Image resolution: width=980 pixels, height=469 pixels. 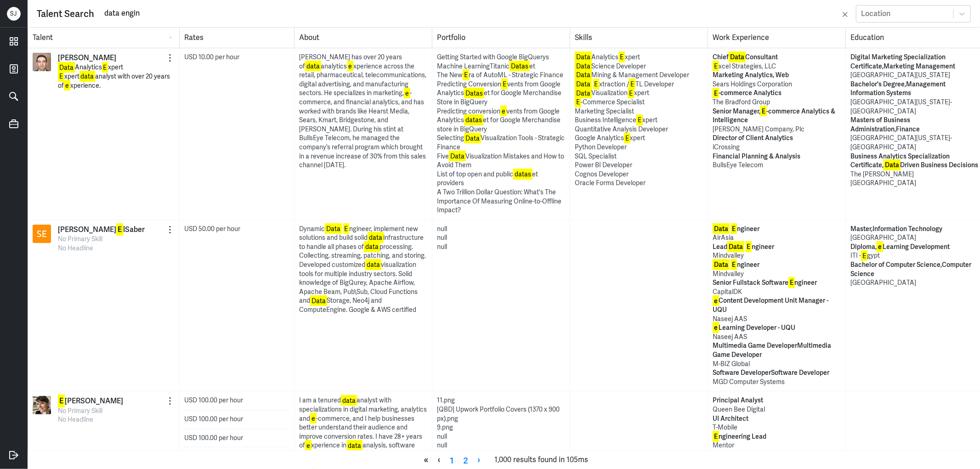 I want to click on div: Visualization xpert, so click(x=639, y=93).